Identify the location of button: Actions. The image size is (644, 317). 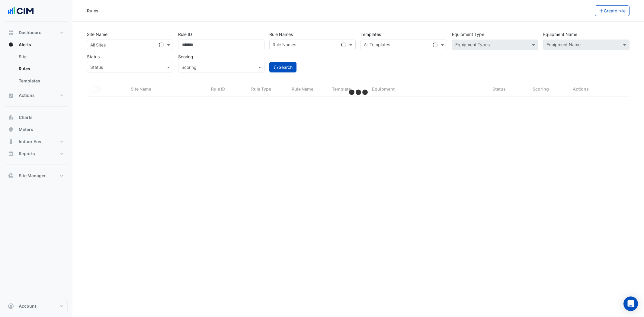
(37, 96).